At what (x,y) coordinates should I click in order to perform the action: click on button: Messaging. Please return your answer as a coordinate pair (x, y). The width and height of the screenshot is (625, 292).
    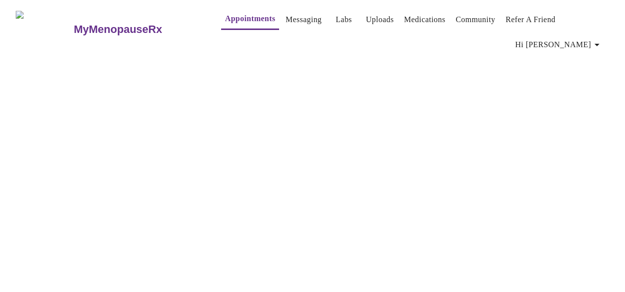
    Looking at the image, I should click on (303, 20).